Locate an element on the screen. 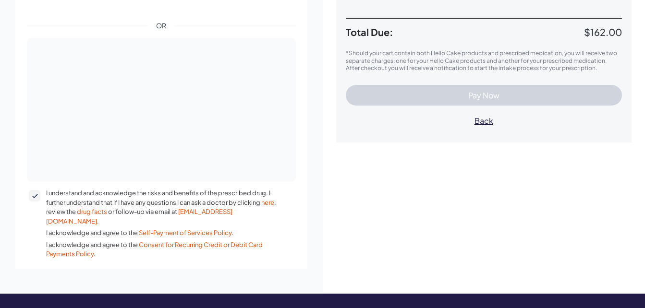 This screenshot has width=645, height=308. span: Total Due: is located at coordinates (465, 32).